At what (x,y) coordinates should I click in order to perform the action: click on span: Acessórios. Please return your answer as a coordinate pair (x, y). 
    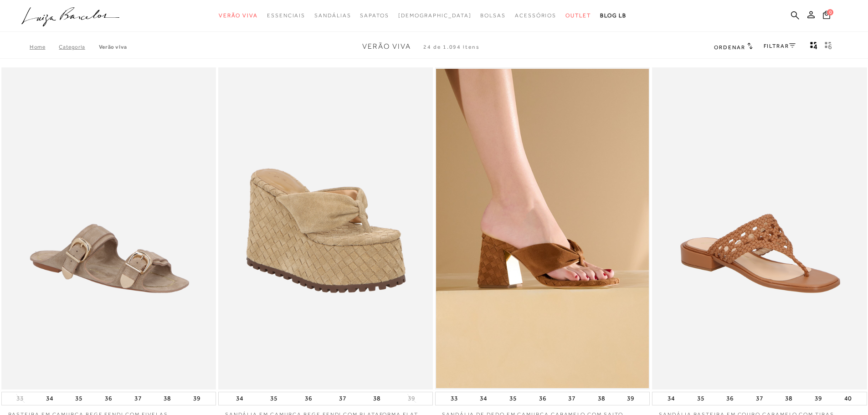
    Looking at the image, I should click on (535, 16).